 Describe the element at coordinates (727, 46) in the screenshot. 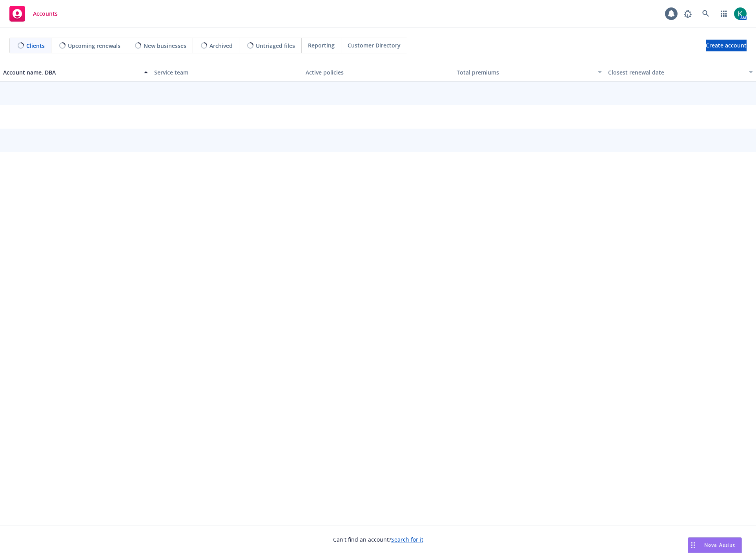

I see `span: Create account` at that location.